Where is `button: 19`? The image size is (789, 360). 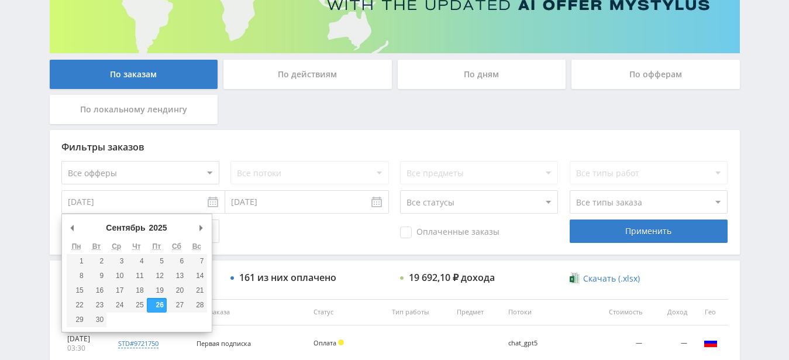
button: 19 is located at coordinates (157, 290).